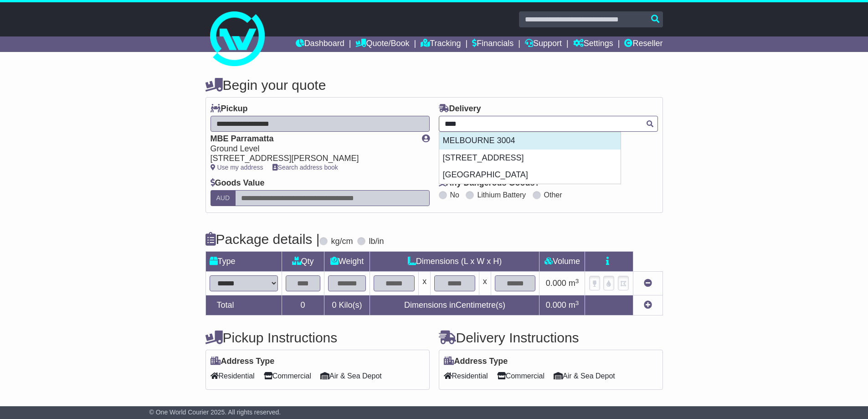 The width and height of the screenshot is (868, 419). What do you see at coordinates (346, 262) in the screenshot?
I see `td: Weight` at bounding box center [346, 262].